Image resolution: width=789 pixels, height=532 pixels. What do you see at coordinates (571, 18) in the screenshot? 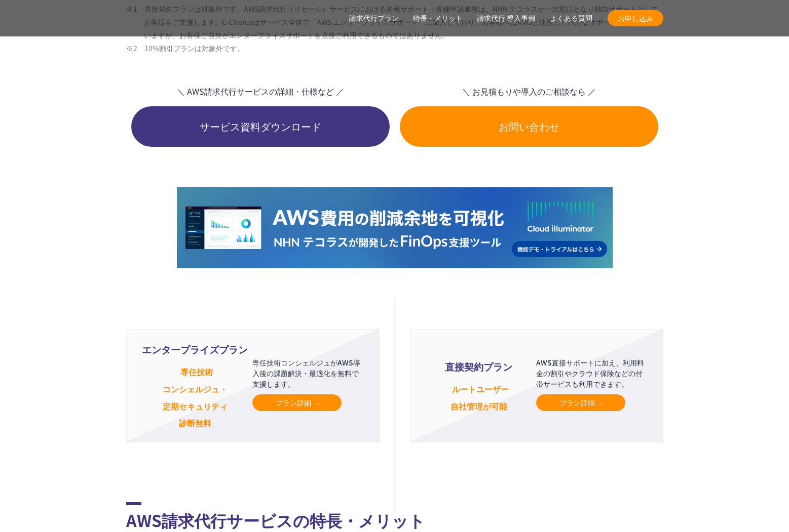
I see `a: よくある質問` at bounding box center [571, 18].